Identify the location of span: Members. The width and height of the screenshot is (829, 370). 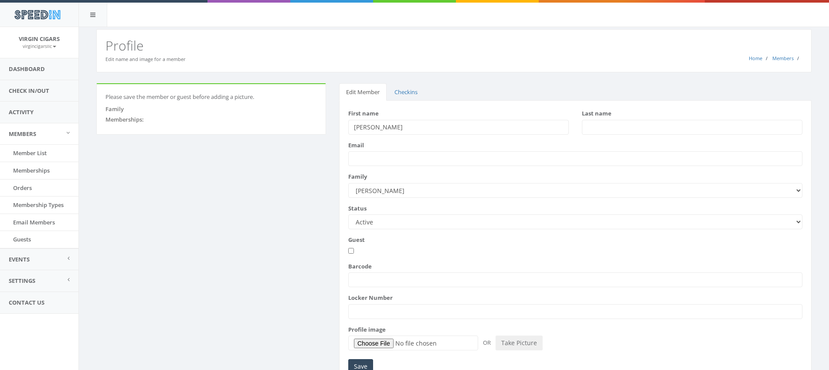
(22, 134).